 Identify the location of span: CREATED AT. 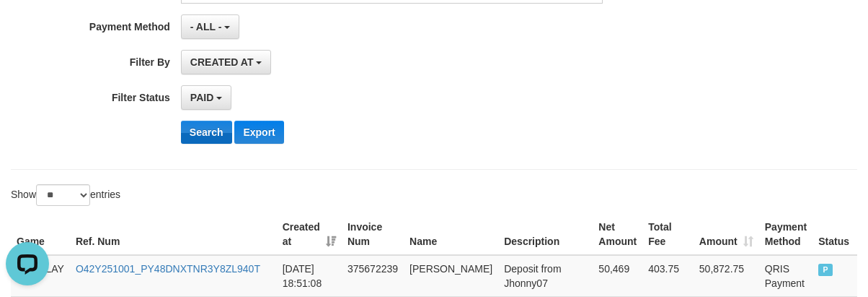
(222, 62).